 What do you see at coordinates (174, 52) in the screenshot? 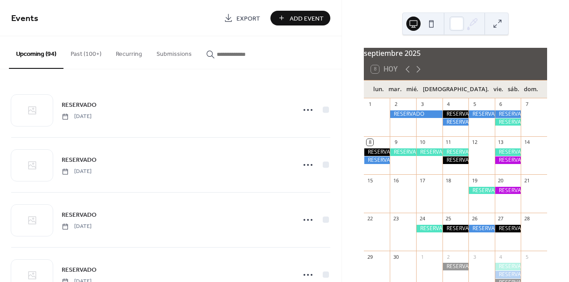
I see `button: Submissions` at bounding box center [174, 52].